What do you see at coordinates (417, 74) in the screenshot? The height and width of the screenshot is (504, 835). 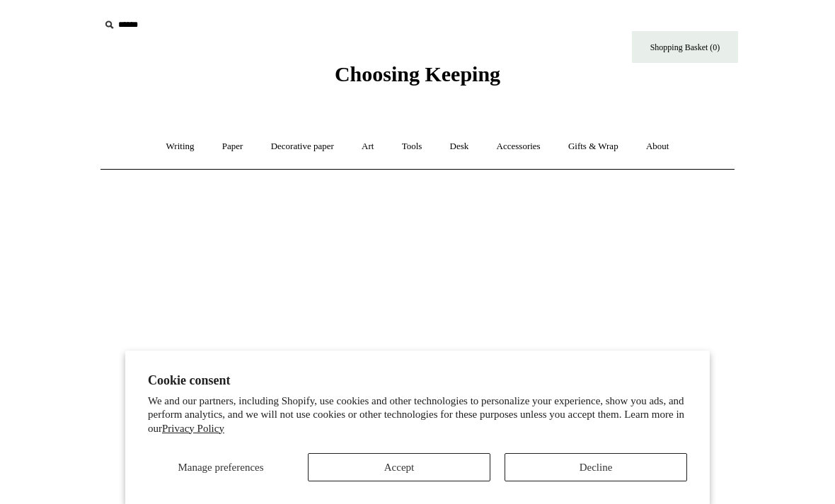 I see `span: Choosing Keeping` at bounding box center [417, 74].